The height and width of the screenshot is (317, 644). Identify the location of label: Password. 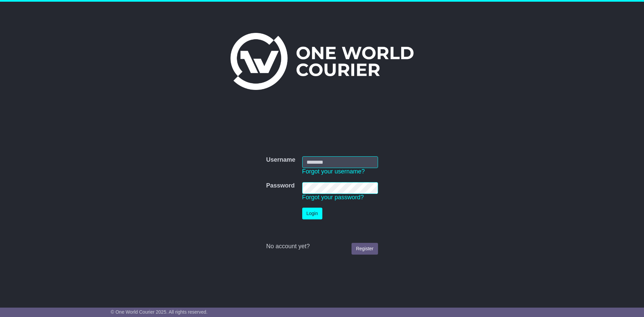
(280, 186).